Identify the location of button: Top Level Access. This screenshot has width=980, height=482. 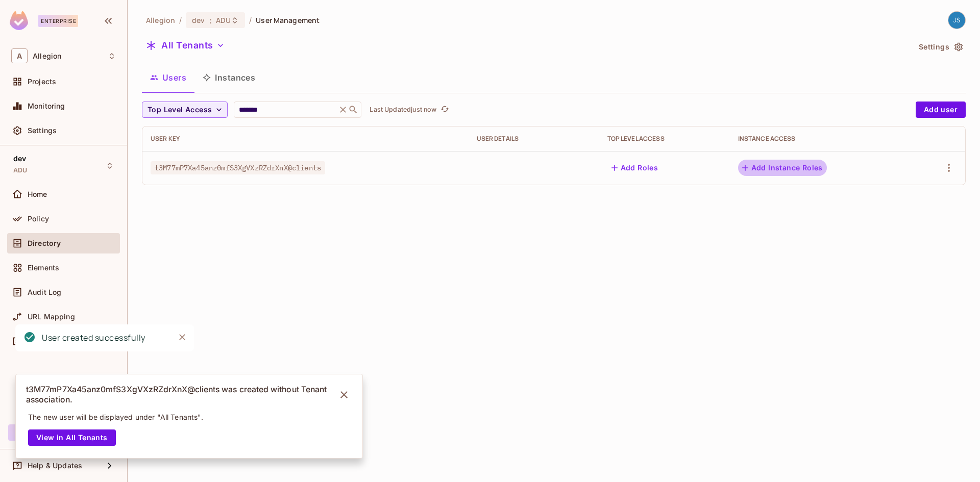
(184, 110).